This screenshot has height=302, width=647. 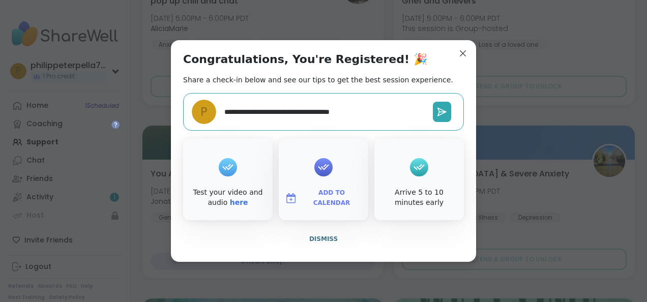 I want to click on h2: Share a check-in below and see our tips to get the best session experience., so click(x=318, y=80).